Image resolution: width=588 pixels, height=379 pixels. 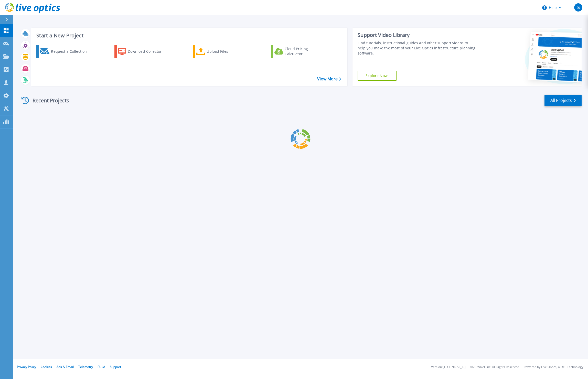 What do you see at coordinates (578, 7) in the screenshot?
I see `span: IS` at bounding box center [578, 7].